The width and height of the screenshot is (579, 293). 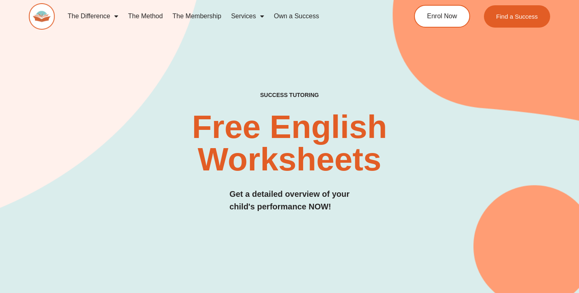 What do you see at coordinates (442, 16) in the screenshot?
I see `span: Enrol Now` at bounding box center [442, 16].